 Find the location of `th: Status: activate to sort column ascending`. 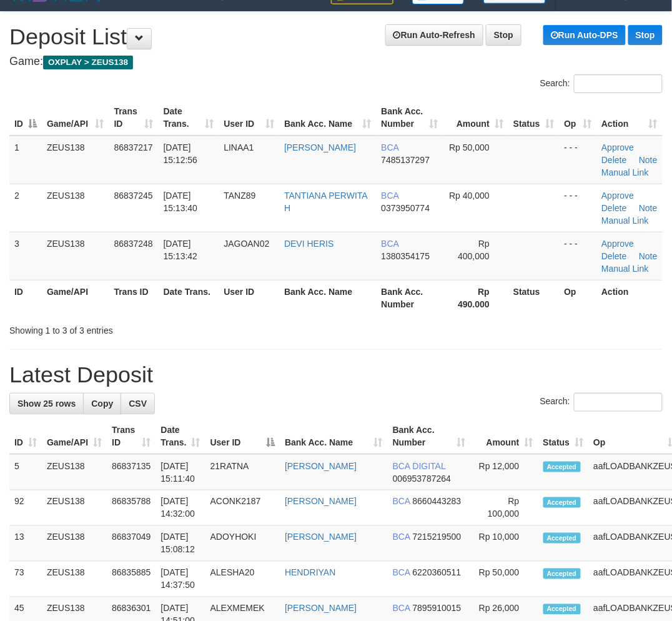

th: Status: activate to sort column ascending is located at coordinates (533, 118).